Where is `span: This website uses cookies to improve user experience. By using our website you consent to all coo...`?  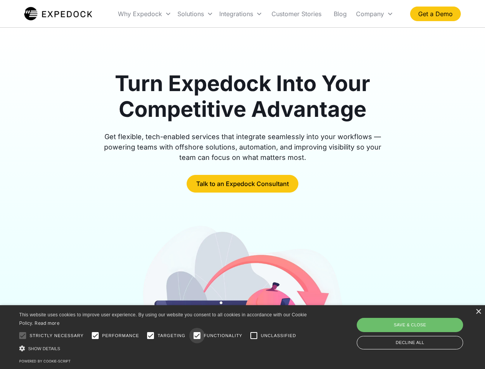
span: This website uses cookies to improve user experience. By using our website you consent to all coo... is located at coordinates (163, 319).